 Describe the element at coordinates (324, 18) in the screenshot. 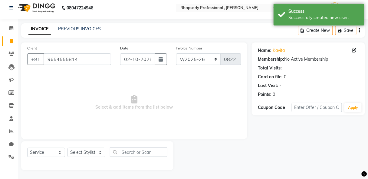

I see `div: Successfully created new user.` at that location.